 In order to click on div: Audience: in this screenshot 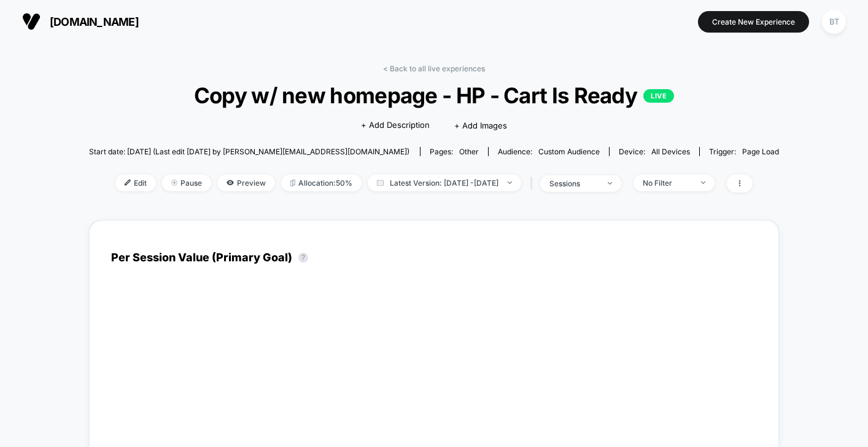, I will do `click(549, 151)`.